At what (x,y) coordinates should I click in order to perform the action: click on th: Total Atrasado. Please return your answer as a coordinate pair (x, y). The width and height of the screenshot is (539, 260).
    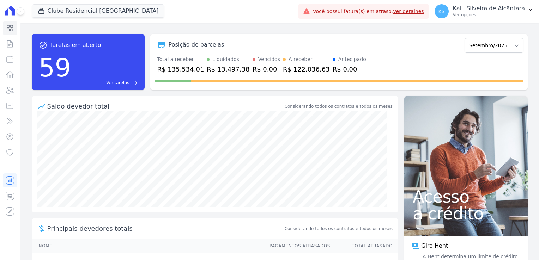
    Looking at the image, I should click on (364, 246).